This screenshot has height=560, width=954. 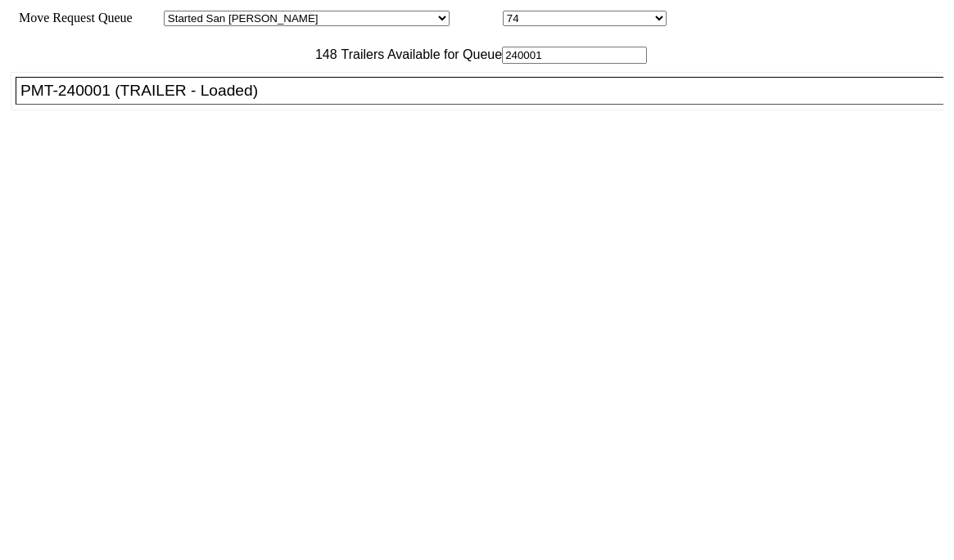 I want to click on span: Area, so click(x=147, y=17).